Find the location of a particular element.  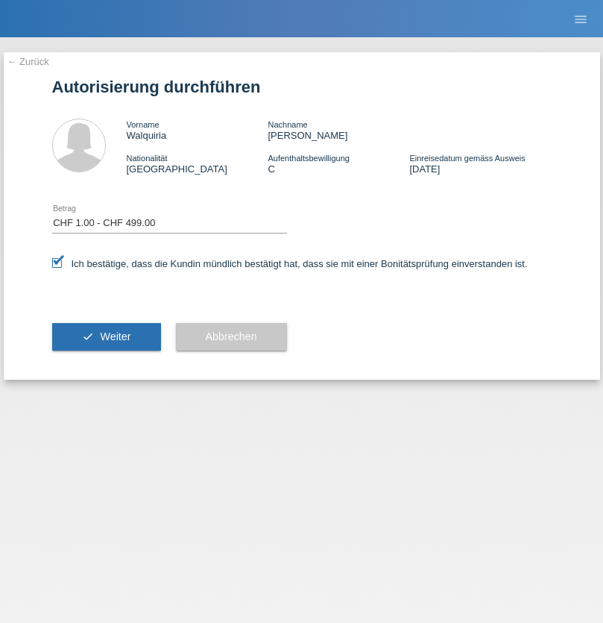

button: Abbrechen is located at coordinates (231, 337).